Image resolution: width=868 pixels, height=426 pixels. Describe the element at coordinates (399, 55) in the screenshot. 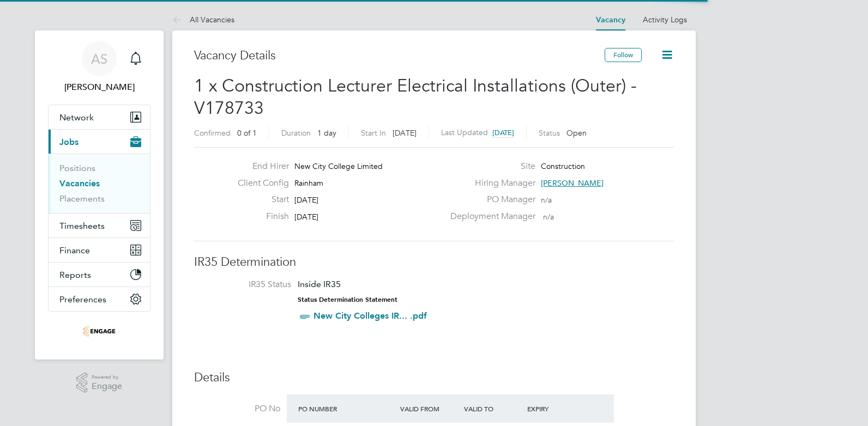

I see `h3: Vacancy Details` at that location.